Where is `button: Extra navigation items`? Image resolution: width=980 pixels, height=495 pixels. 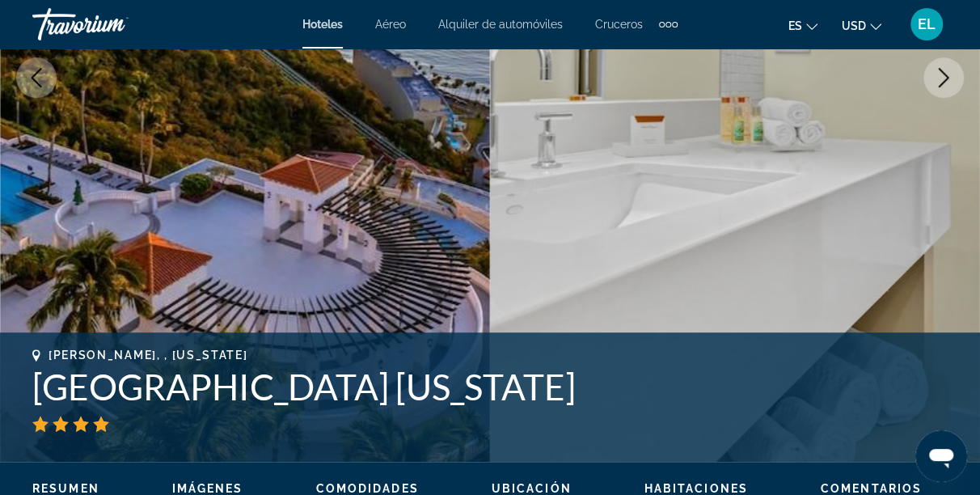 button: Extra navigation items is located at coordinates (667, 24).